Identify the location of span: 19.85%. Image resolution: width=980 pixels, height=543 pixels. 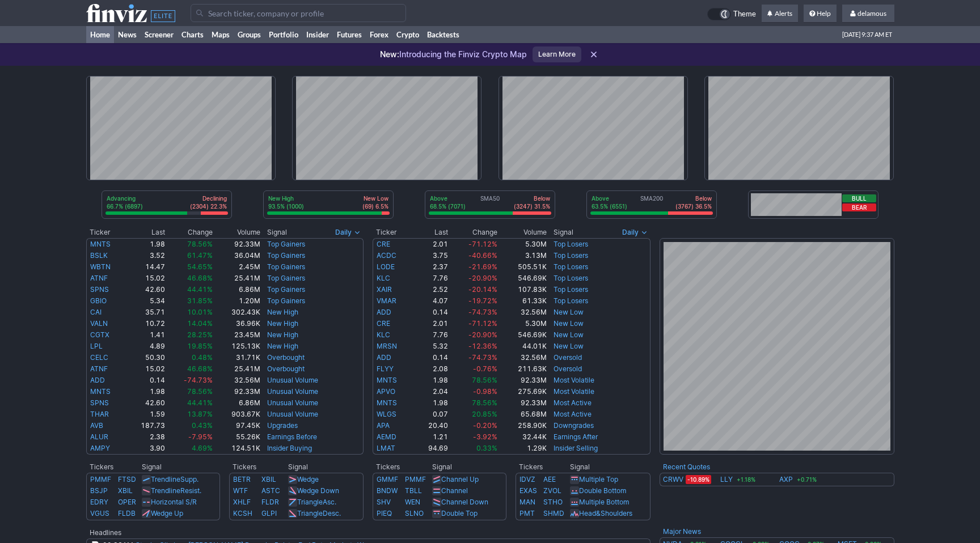
(200, 346).